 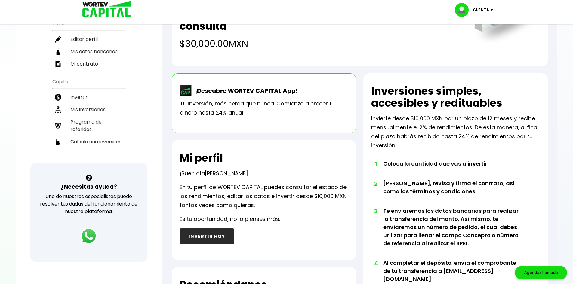 What do you see at coordinates (201, 158) in the screenshot?
I see `h2: Mi perfil` at bounding box center [201, 158].